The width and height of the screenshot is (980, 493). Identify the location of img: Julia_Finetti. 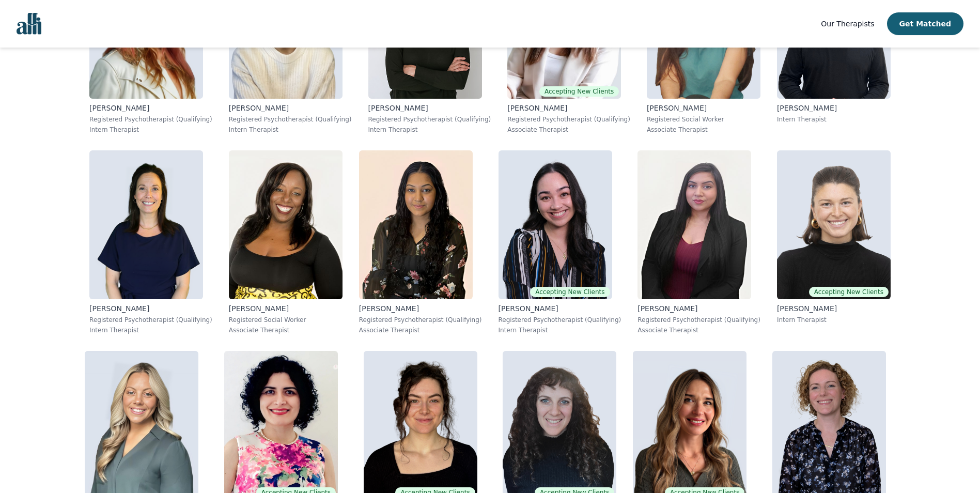
(146, 225).